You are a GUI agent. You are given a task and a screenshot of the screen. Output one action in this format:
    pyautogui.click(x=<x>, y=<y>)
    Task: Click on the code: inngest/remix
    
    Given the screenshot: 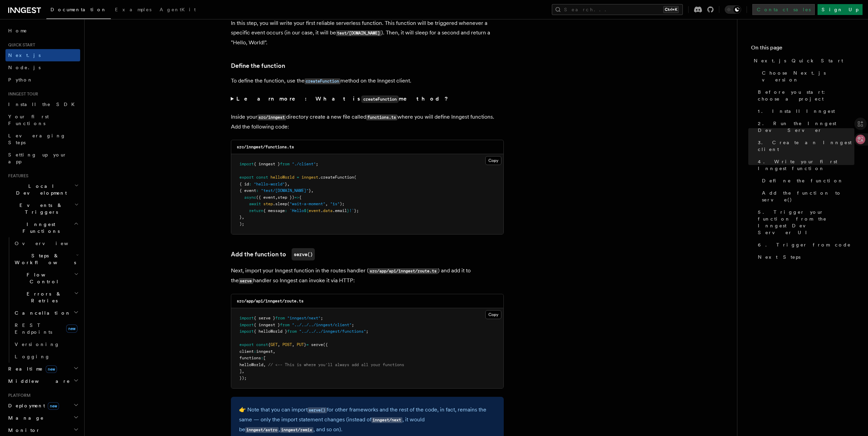 What is the action you would take?
    pyautogui.click(x=297, y=430)
    